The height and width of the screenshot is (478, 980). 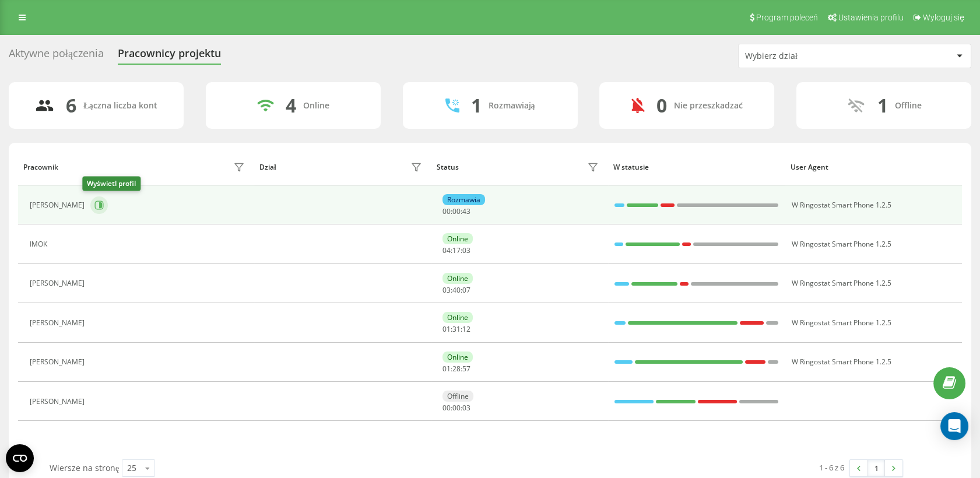 I want to click on div: Wybierz dział, so click(x=814, y=56).